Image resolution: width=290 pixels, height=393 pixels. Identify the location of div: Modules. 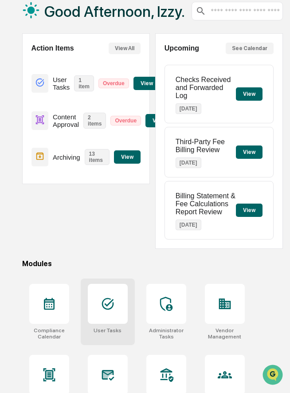
(153, 264).